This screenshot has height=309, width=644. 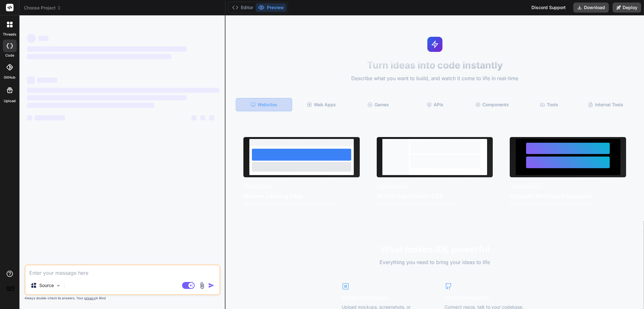 I want to click on label: code, so click(x=10, y=55).